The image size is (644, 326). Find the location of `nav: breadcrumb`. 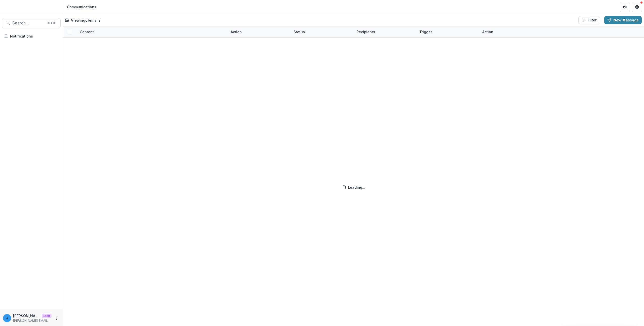

nav: breadcrumb is located at coordinates (82, 7).